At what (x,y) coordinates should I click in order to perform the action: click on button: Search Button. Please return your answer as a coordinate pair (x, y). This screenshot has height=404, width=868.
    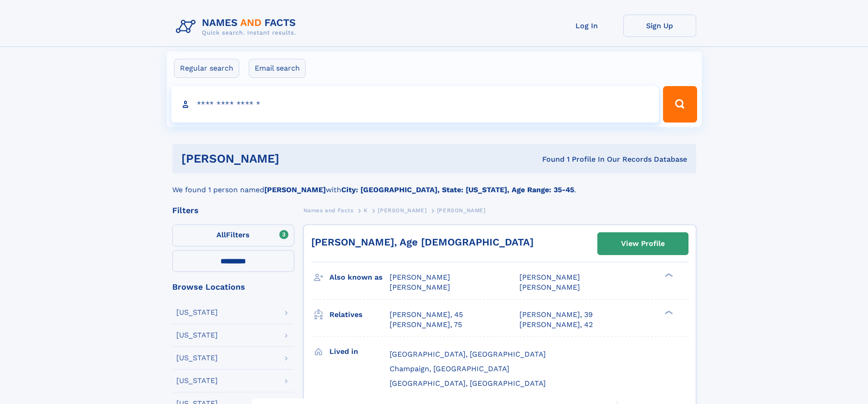
    Looking at the image, I should click on (680, 105).